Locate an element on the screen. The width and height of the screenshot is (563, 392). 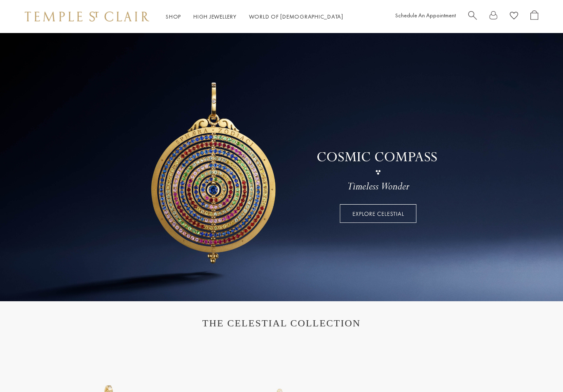
a: High JewelleryHigh Jewellery is located at coordinates (215, 17).